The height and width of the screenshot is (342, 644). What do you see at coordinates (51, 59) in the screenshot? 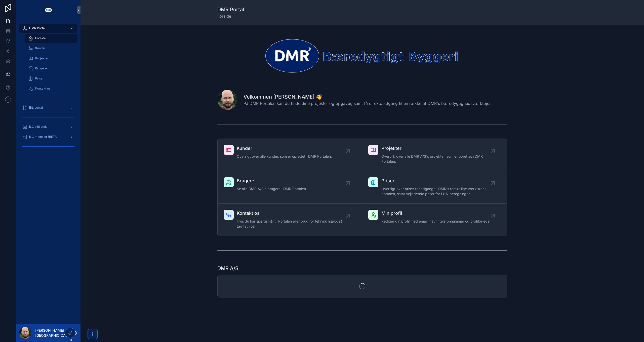
I see `a: Projekter` at bounding box center [51, 59].